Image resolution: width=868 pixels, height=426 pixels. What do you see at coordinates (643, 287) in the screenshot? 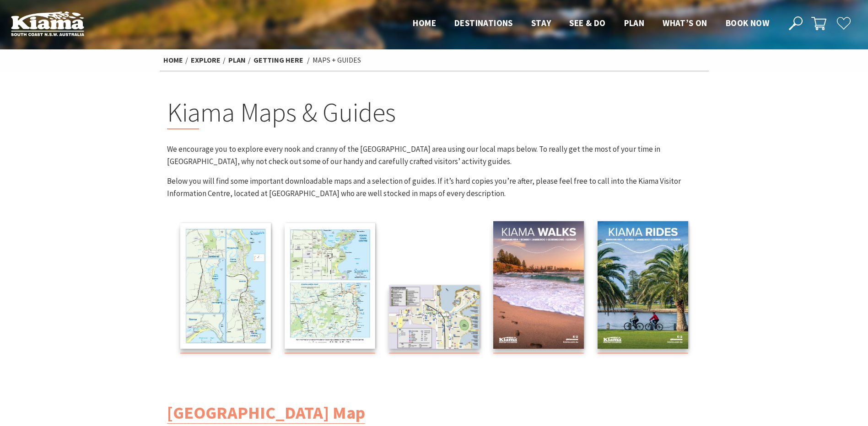
I see `a: Kiama Cycling Guide` at bounding box center [643, 287].